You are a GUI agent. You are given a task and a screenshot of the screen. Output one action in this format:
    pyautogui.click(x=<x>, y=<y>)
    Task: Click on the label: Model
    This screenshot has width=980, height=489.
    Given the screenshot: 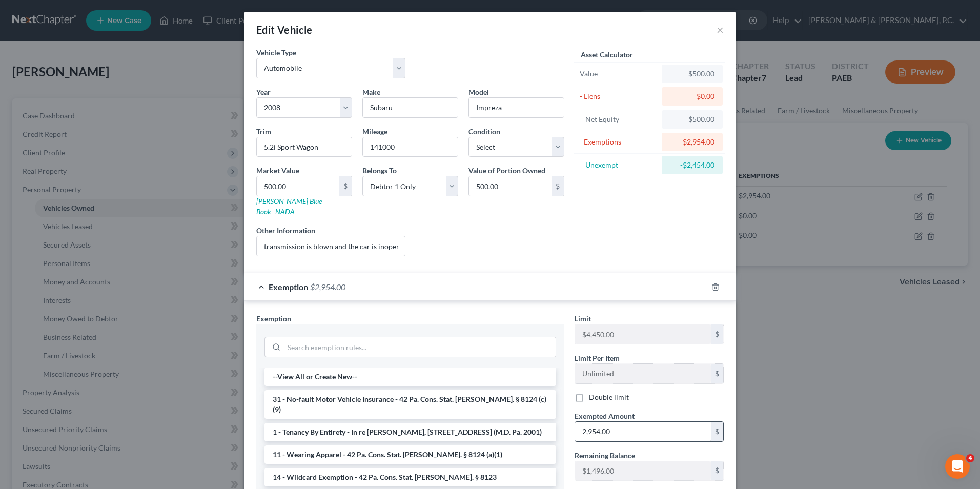 What is the action you would take?
    pyautogui.click(x=479, y=92)
    